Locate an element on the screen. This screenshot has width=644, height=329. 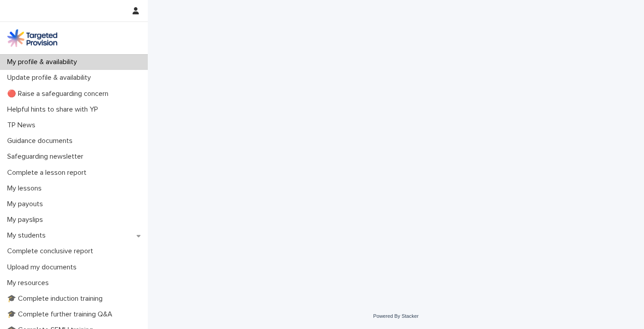
p: TP News is located at coordinates (23, 125).